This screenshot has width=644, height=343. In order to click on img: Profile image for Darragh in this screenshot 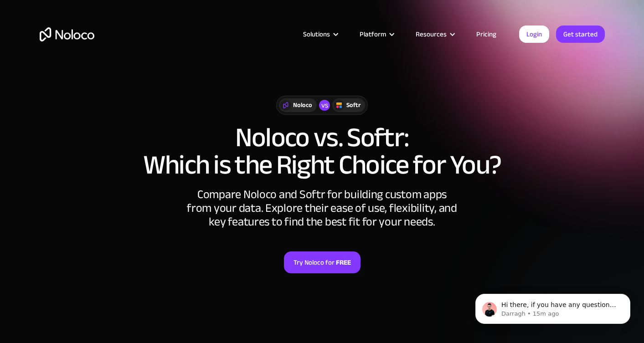, I will do `click(28, 35)`.